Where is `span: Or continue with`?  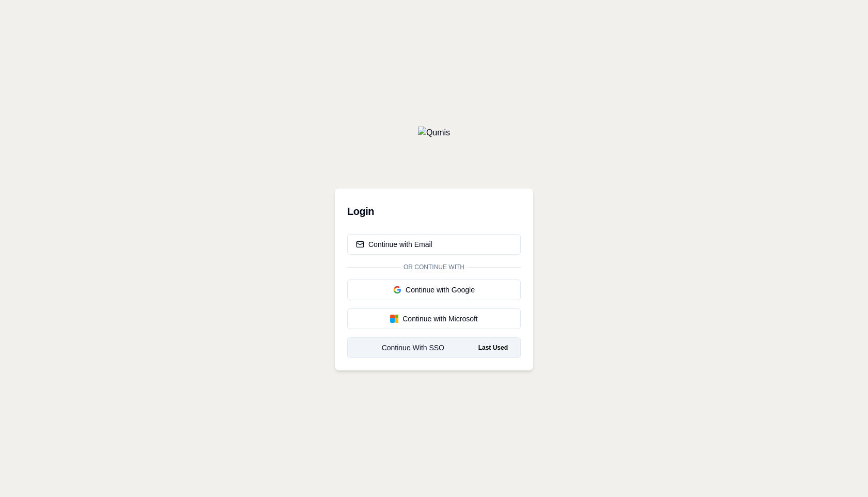
span: Or continue with is located at coordinates (434, 267).